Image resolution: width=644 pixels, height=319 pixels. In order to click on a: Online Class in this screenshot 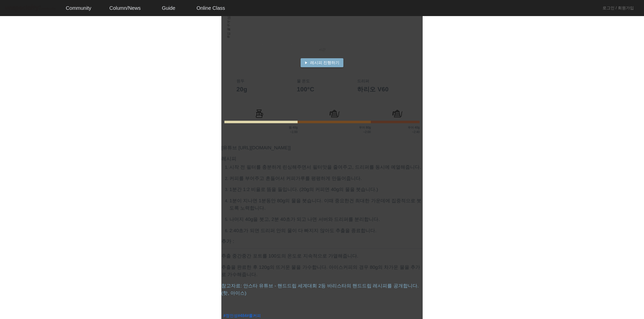, I will do `click(211, 8)`.